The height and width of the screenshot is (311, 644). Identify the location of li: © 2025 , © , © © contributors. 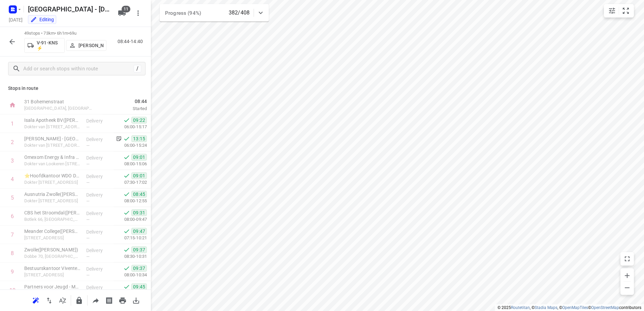
(570, 307).